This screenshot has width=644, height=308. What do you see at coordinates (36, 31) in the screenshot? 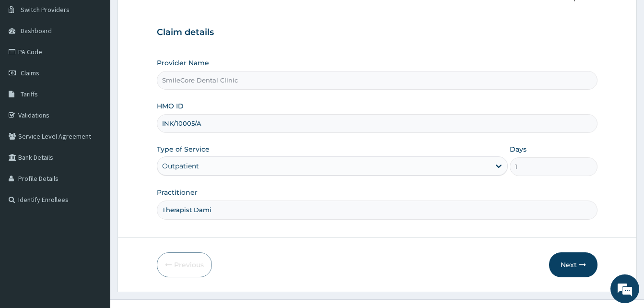
I see `span: Dashboard` at bounding box center [36, 31].